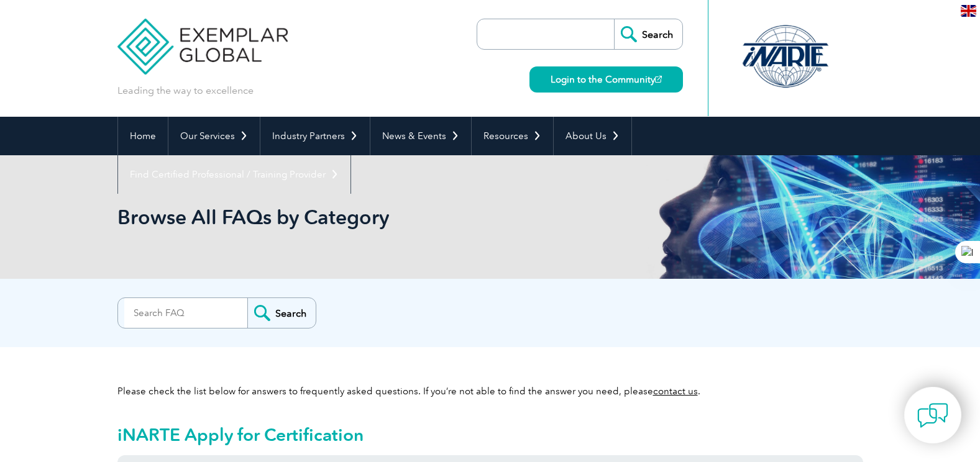 Image resolution: width=980 pixels, height=462 pixels. I want to click on a: Our Services, so click(214, 136).